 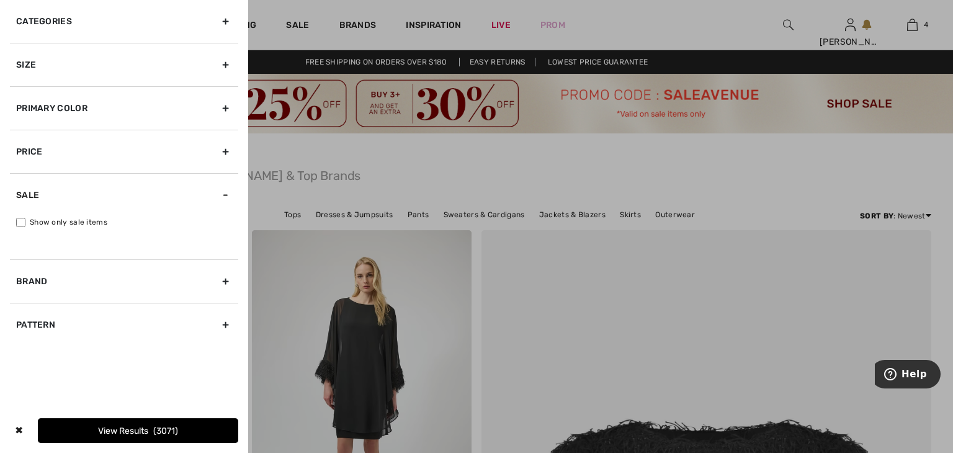 What do you see at coordinates (124, 108) in the screenshot?
I see `div: Primary Color` at bounding box center [124, 108].